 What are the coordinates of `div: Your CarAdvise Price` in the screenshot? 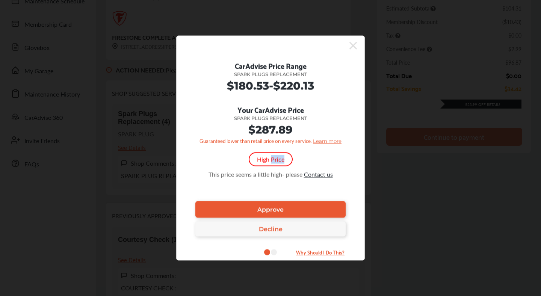 It's located at (271, 110).